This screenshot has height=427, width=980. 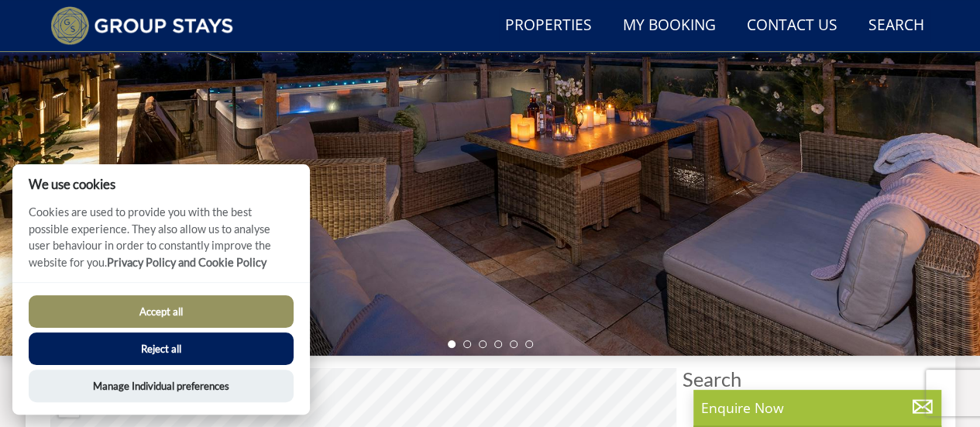 What do you see at coordinates (161, 386) in the screenshot?
I see `button: Manage Individual preferences` at bounding box center [161, 386].